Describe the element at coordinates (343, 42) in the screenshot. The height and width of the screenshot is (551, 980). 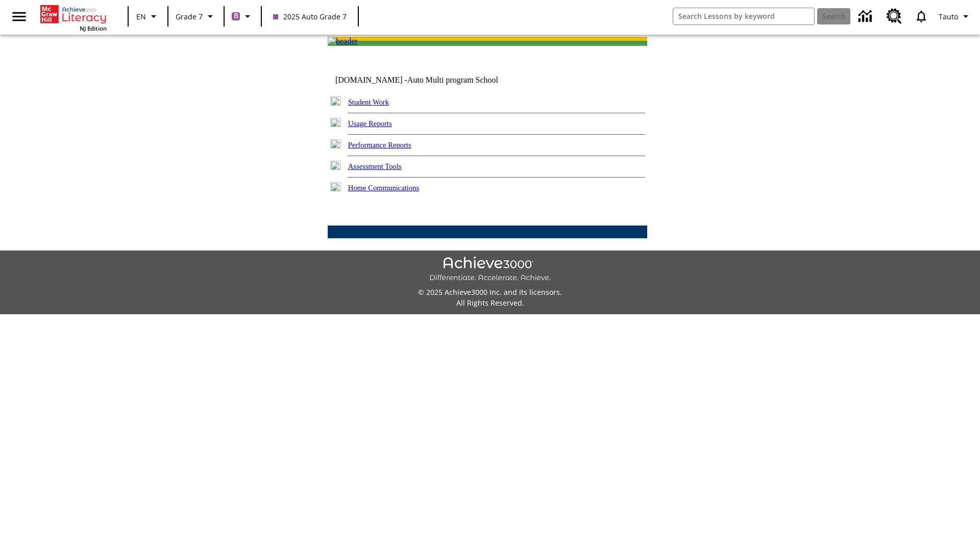
I see `img: header` at that location.